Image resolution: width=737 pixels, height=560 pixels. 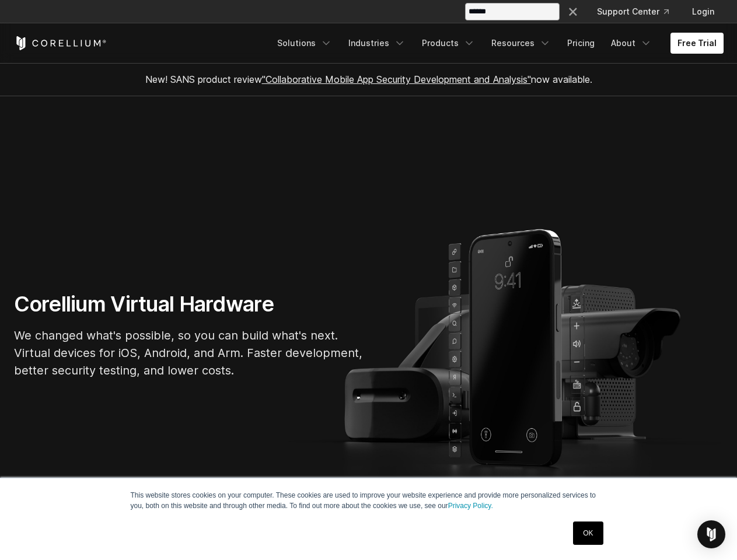 I want to click on a: Corellium Home, so click(x=60, y=44).